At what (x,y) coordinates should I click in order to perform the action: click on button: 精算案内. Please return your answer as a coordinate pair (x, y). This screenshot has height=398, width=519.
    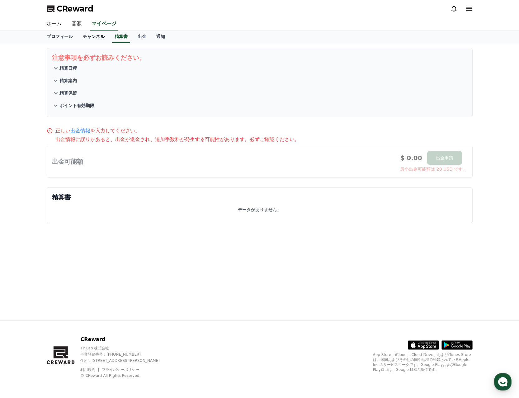
    Looking at the image, I should click on (259, 81).